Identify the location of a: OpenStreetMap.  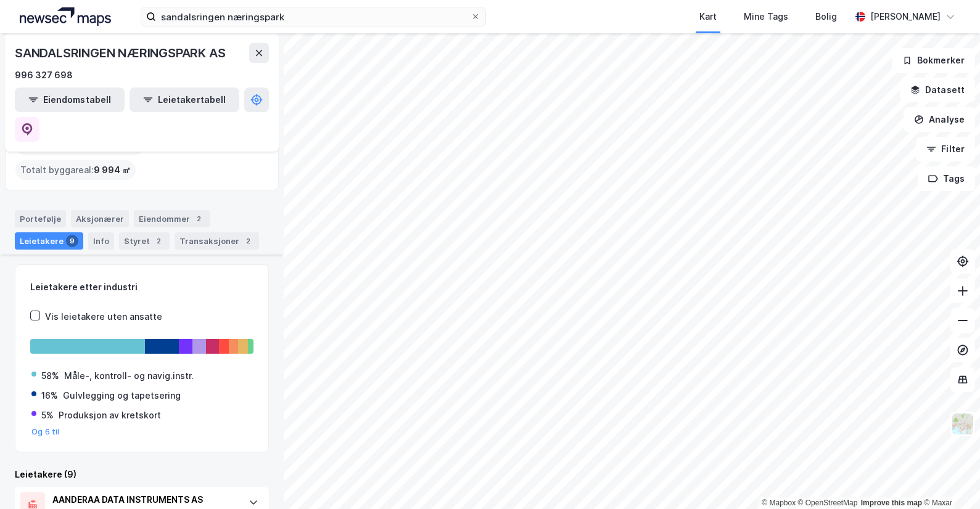
(827, 503).